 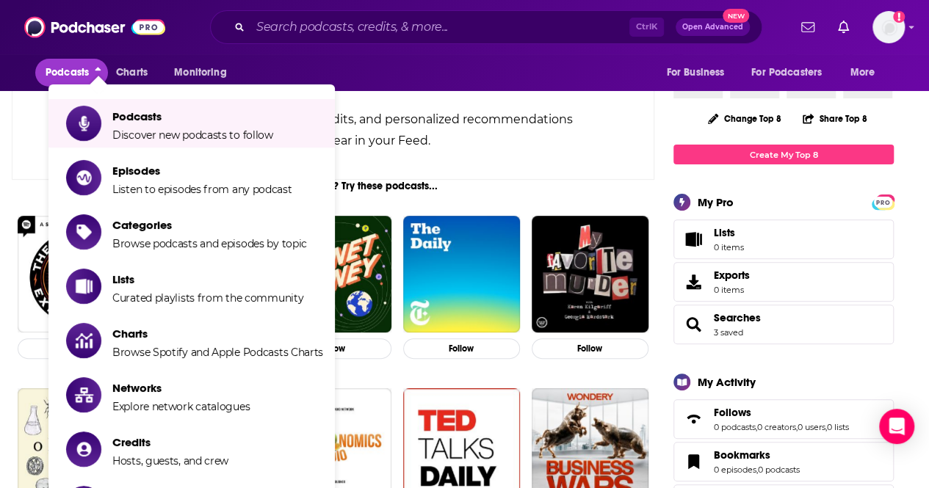 I want to click on a: 0 users, so click(x=812, y=427).